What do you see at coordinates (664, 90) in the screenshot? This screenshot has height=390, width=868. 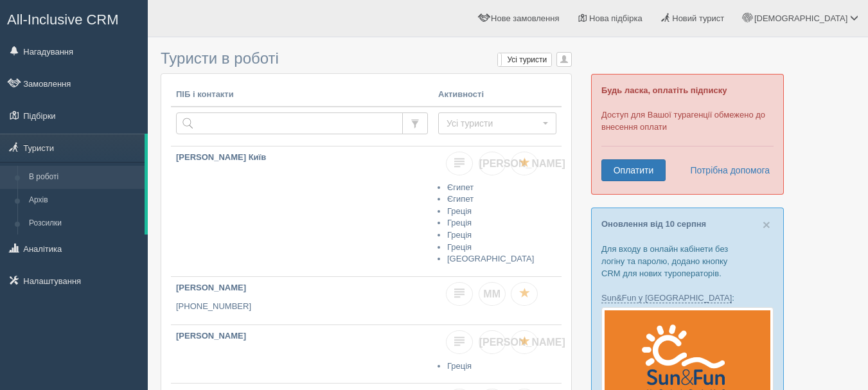 I see `b: Будь ласка, оплатіть підписку` at bounding box center [664, 90].